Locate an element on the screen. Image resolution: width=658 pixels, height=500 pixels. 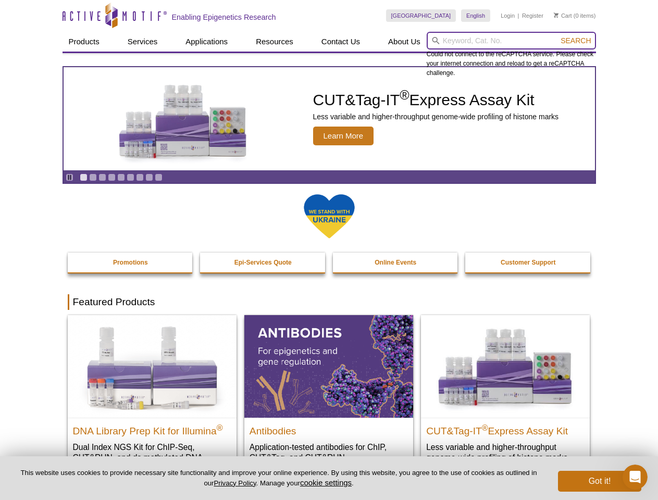
a: CUT&Tag-IT® Express Assay Kit CUT&Tag-IT®Express Assay Kit Less variable and higher-throughput ge... is located at coordinates (506, 394).